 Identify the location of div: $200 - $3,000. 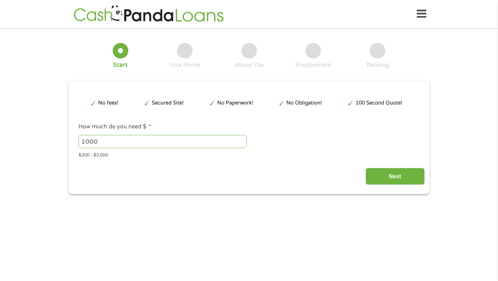
(249, 154).